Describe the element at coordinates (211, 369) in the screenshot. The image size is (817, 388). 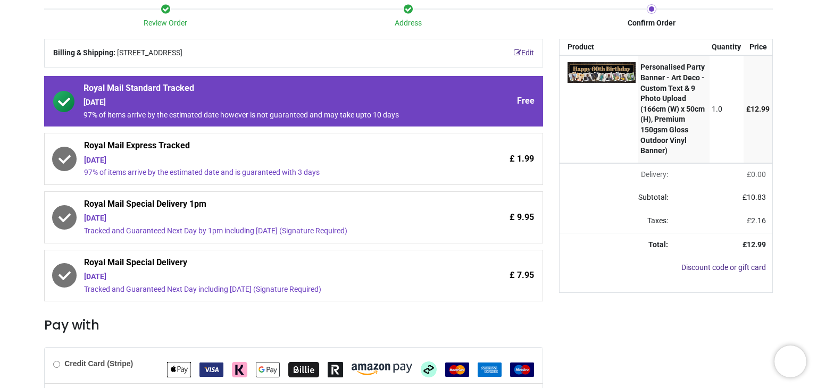
I see `span: VISA` at that location.